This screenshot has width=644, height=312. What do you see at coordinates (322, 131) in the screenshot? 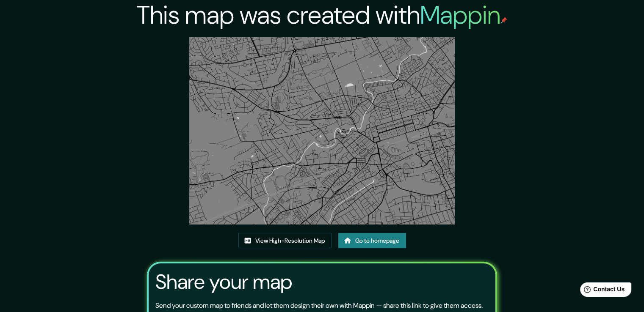
I see `img: created-map` at bounding box center [322, 131].